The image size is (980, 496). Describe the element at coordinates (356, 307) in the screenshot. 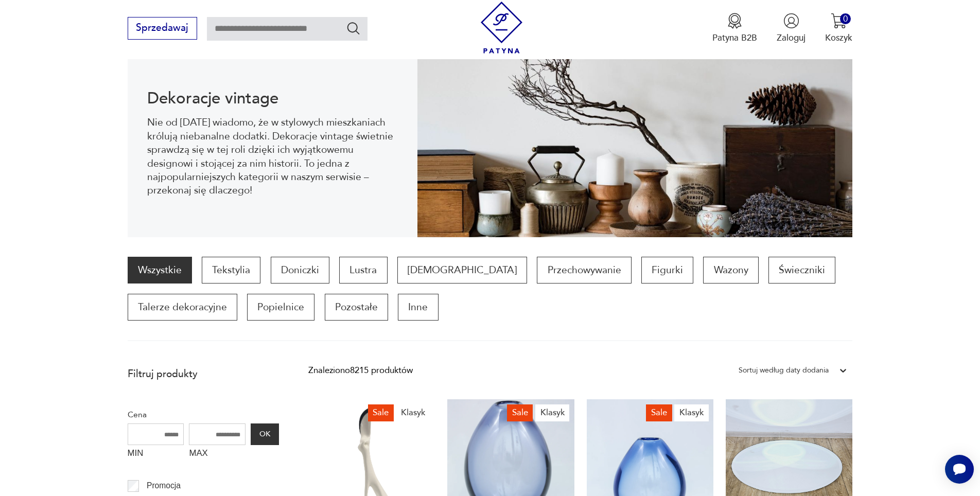

I see `p: Pozostałe` at that location.